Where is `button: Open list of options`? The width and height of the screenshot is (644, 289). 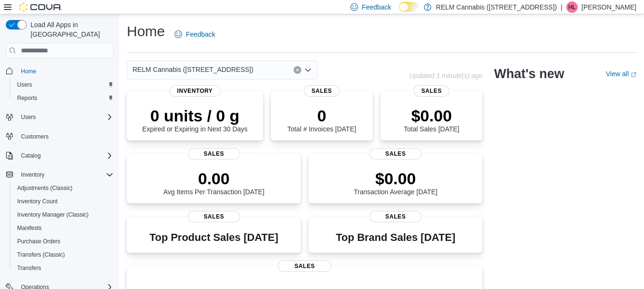 button: Open list of options is located at coordinates (307, 70).